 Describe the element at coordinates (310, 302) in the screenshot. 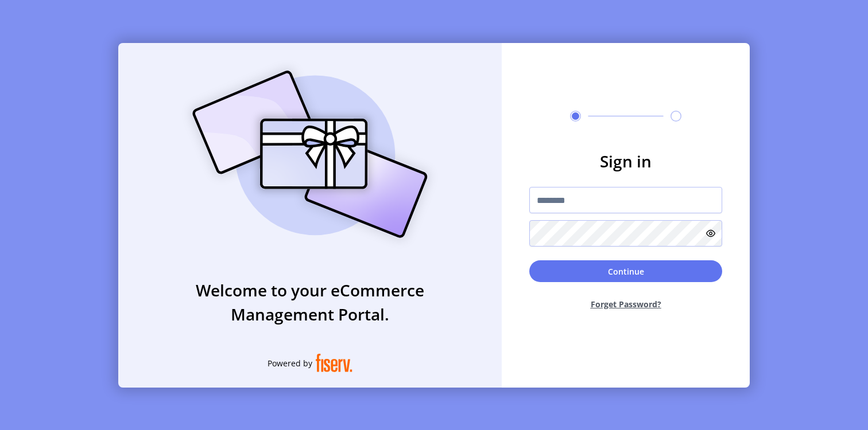

I see `h3: Welcome to your eCommerce Management Portal.` at that location.